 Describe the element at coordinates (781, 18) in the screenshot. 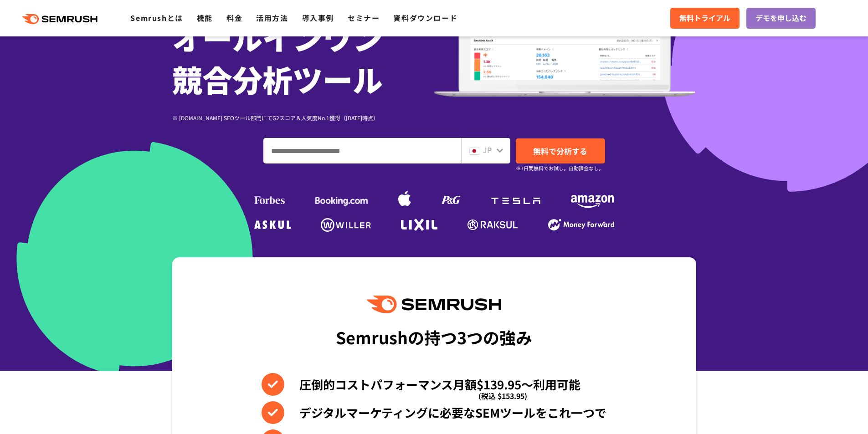

I see `span: デモを申し込む` at that location.